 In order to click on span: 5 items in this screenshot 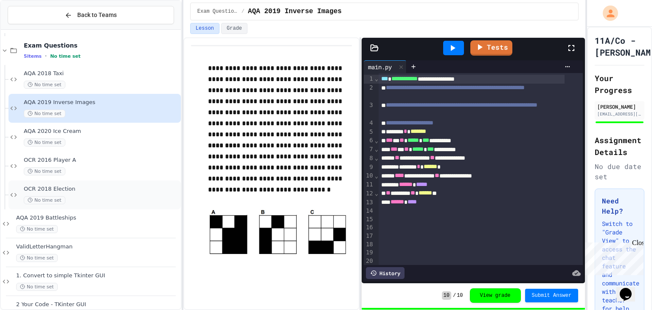, I will do `click(33, 56)`.